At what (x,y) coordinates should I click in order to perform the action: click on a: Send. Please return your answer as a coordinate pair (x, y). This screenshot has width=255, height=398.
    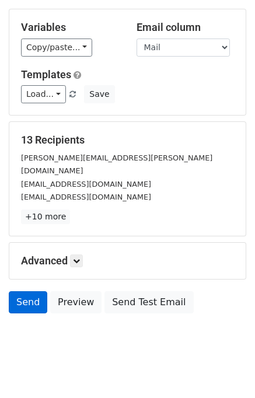
    Looking at the image, I should click on (28, 302).